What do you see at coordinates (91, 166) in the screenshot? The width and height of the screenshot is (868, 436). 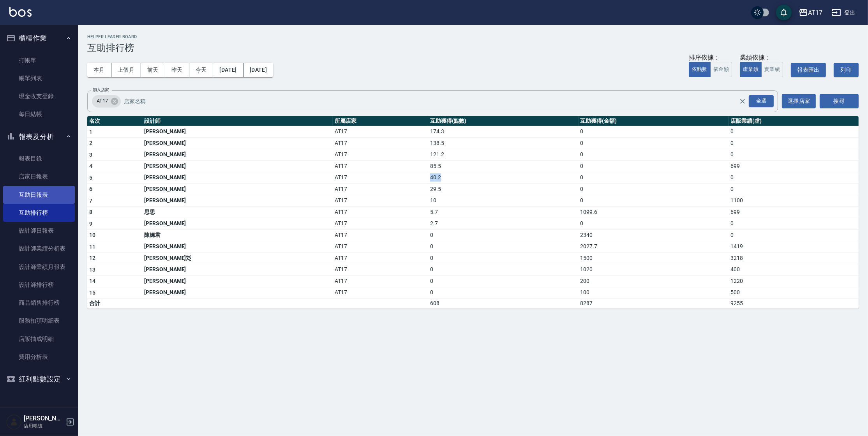 I see `span: 4` at bounding box center [91, 166].